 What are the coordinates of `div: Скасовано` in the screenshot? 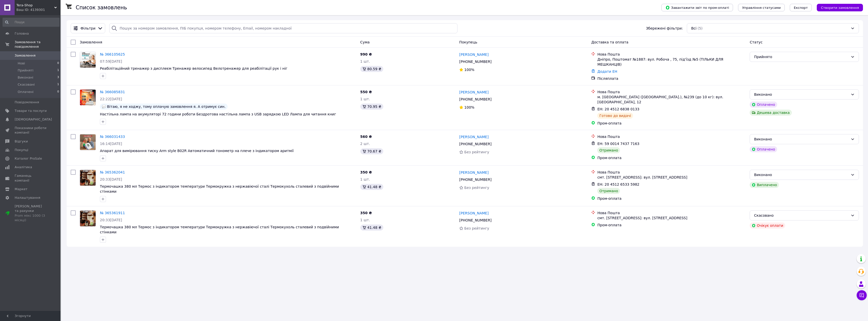 It's located at (801, 215).